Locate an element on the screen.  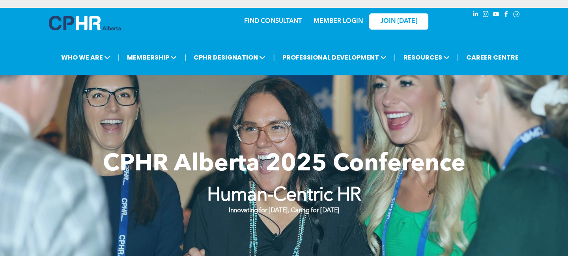
a: youtube is located at coordinates (496, 15).